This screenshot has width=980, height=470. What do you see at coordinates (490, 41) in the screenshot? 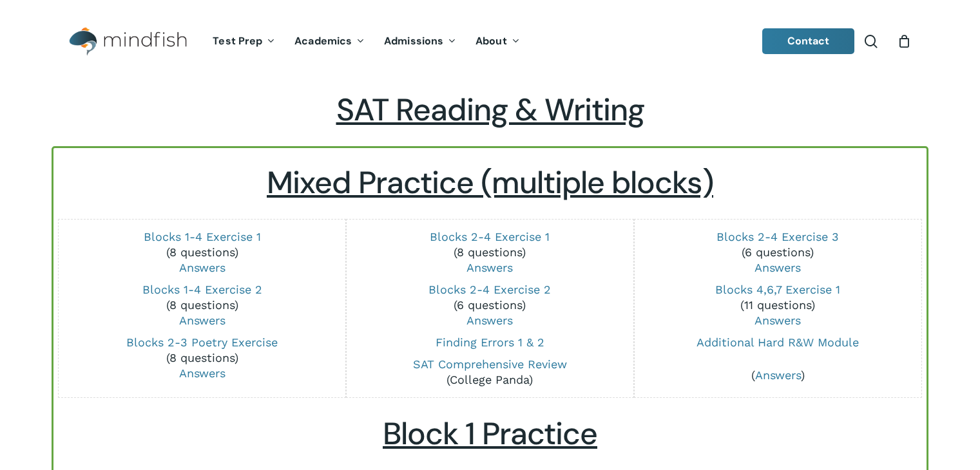
I see `header: Main Menu` at bounding box center [490, 41].